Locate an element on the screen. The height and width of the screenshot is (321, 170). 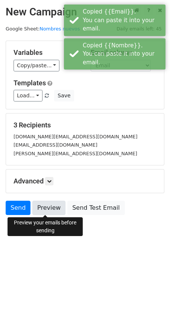
a: Templates is located at coordinates (30, 83).